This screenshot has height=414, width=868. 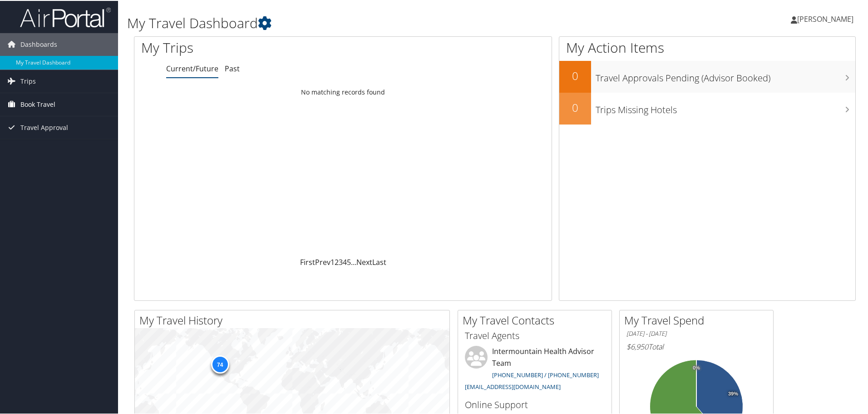 What do you see at coordinates (220, 364) in the screenshot?
I see `div: 74` at bounding box center [220, 364].